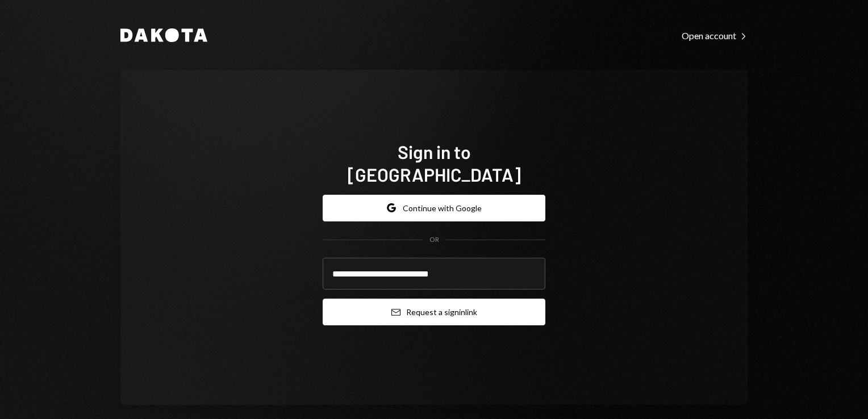 This screenshot has height=419, width=868. Describe the element at coordinates (434, 239) in the screenshot. I see `div: OR` at that location.